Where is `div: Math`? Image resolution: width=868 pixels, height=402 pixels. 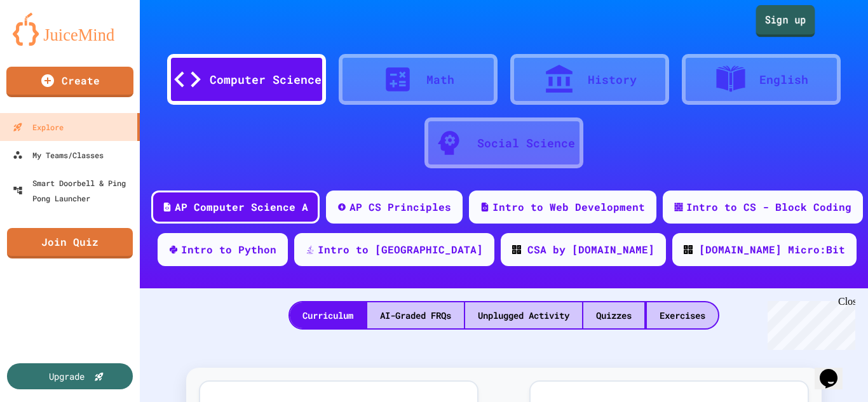 div: Math is located at coordinates (440, 79).